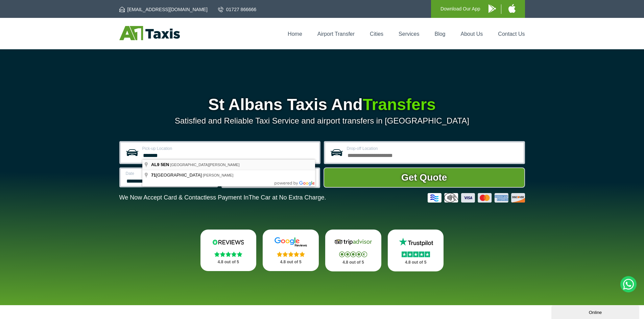  I want to click on h1: St Albans Taxis And, so click(322, 105).